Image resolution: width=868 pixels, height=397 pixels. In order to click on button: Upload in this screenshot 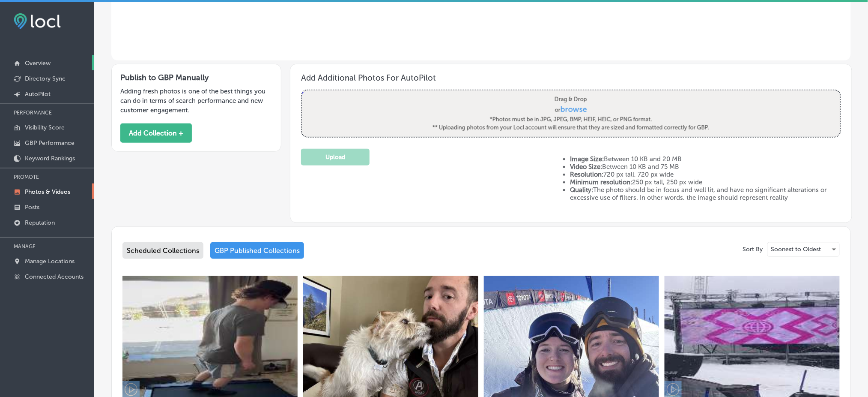, I will do `click(335, 157)`.